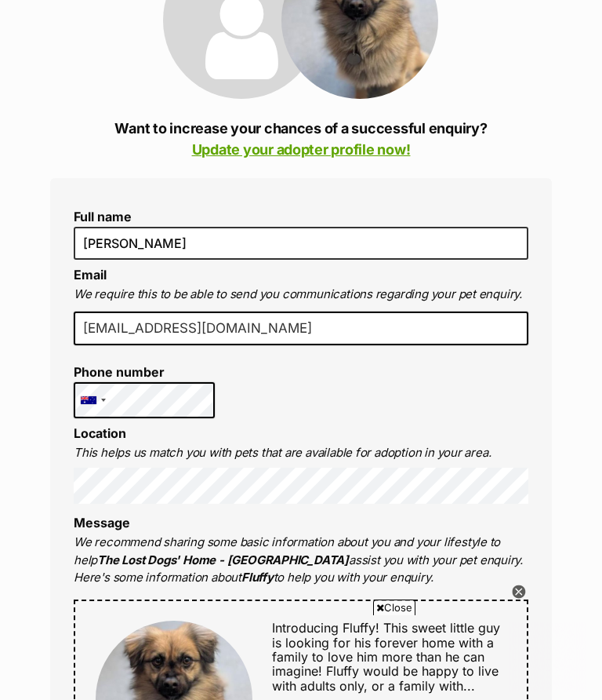 This screenshot has height=700, width=602. What do you see at coordinates (144, 372) in the screenshot?
I see `label: Phone number` at bounding box center [144, 372].